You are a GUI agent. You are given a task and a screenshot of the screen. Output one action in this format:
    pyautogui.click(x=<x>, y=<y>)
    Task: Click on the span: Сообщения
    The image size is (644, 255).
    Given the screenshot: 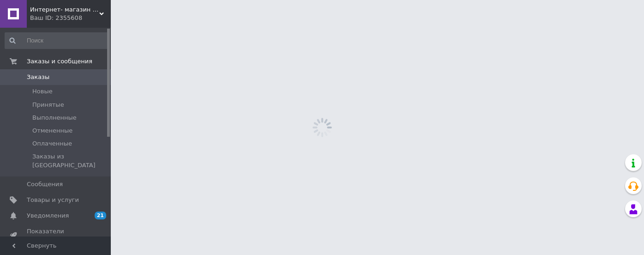 What is the action you would take?
    pyautogui.click(x=44, y=184)
    